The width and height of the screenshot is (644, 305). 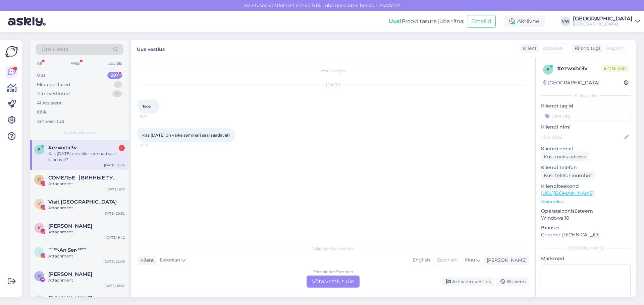 What do you see at coordinates (70, 275) in the screenshot?
I see `span: Nele Grandberg` at bounding box center [70, 275].